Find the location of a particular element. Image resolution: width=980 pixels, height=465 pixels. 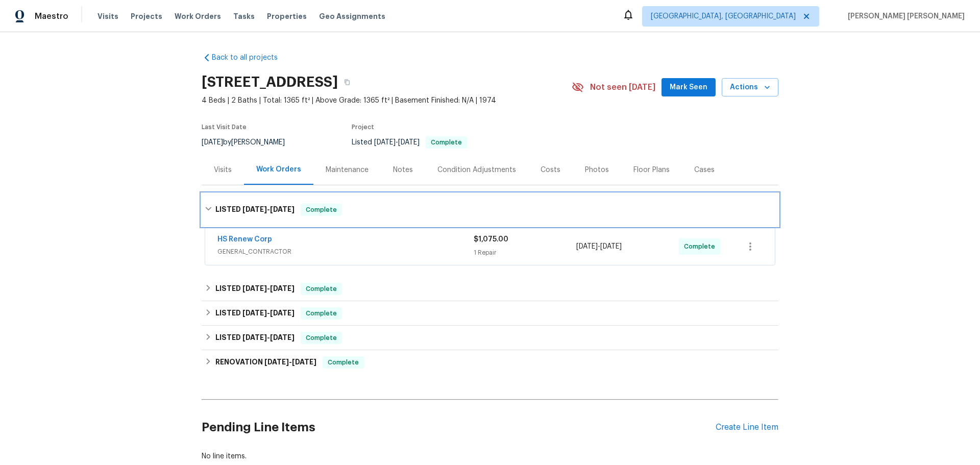

span: Listed is located at coordinates (409, 142).